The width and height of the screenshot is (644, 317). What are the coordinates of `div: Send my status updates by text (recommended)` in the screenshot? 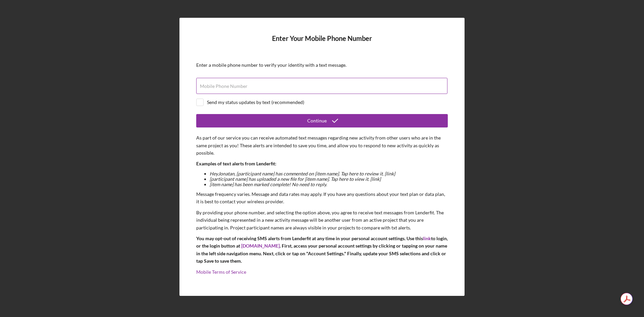 It's located at (255, 102).